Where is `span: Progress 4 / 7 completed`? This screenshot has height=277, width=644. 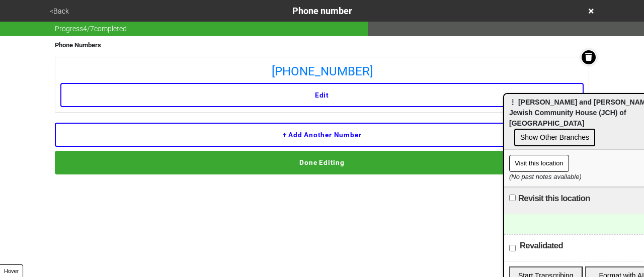
span: Progress 4 / 7 completed is located at coordinates (91, 29).